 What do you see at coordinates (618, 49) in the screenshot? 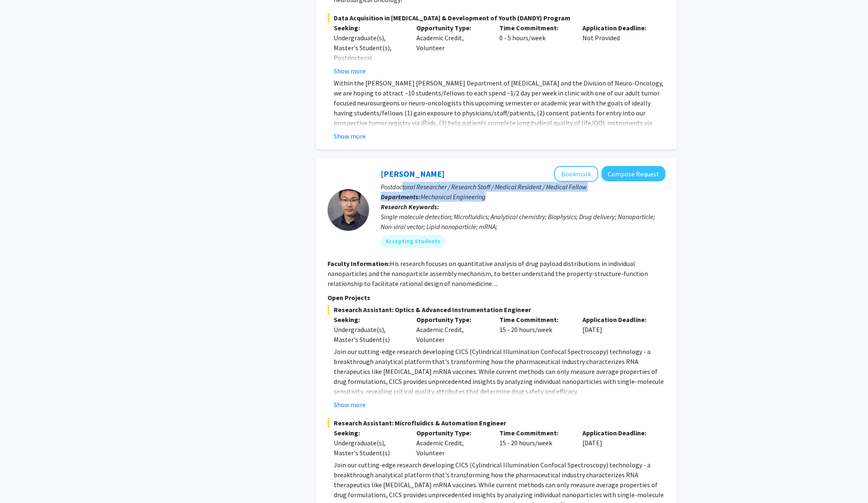
I see `div: Not Provided` at bounding box center [618, 49].